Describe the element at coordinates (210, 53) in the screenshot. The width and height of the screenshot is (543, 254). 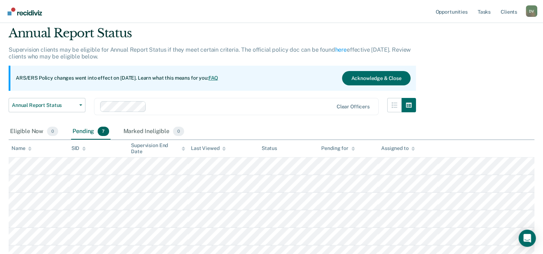
I see `p: Supervision clients may be eligible for Annual Report Status if they meet certain criteria. The o...` at that location.